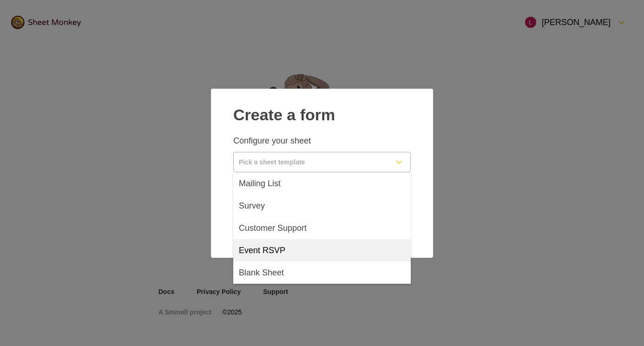 The width and height of the screenshot is (644, 346). I want to click on span: Customer Support, so click(273, 228).